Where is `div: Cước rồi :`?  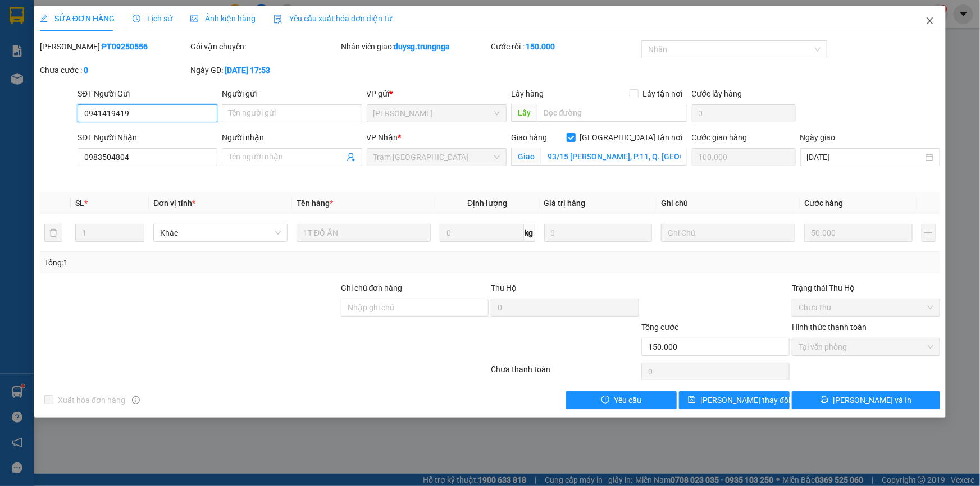 div: Cước rồi : is located at coordinates (565, 46).